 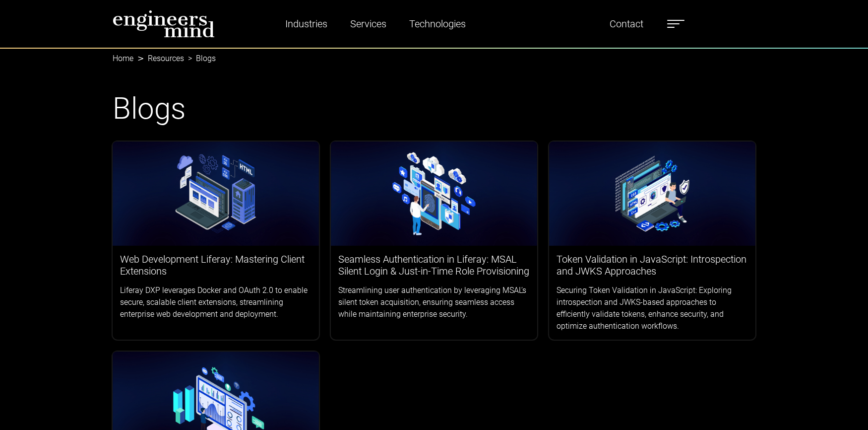 What do you see at coordinates (368, 24) in the screenshot?
I see `a: Services` at bounding box center [368, 24].